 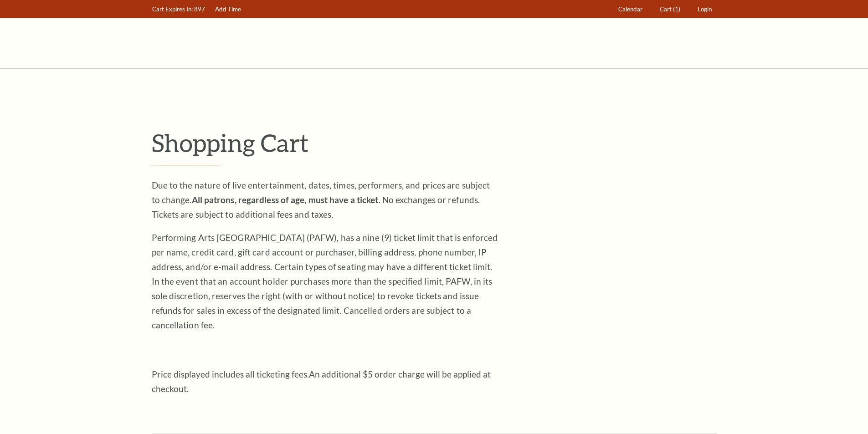 I want to click on span: Login, so click(x=704, y=9).